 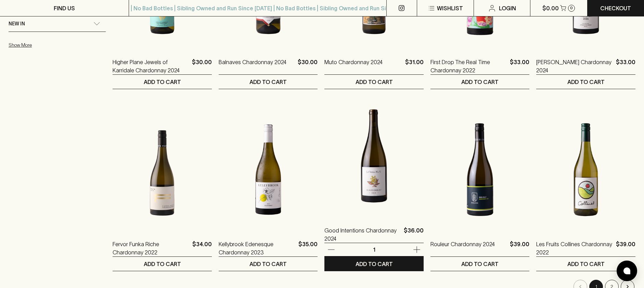 I want to click on a: Balnaves Chardonnay 2024, so click(x=253, y=66).